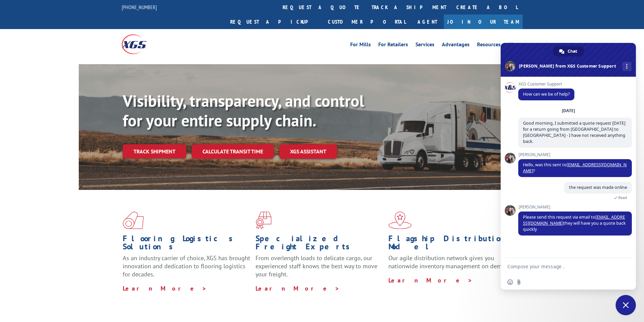 The image size is (644, 322). I want to click on a: XGS ASSISTANT, so click(308, 151).